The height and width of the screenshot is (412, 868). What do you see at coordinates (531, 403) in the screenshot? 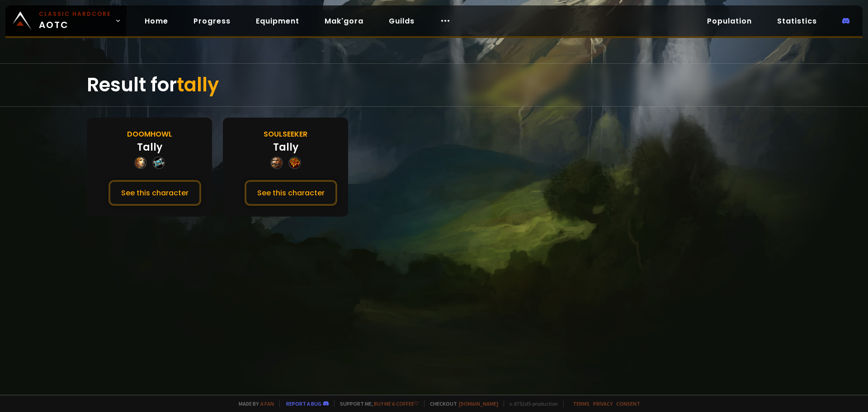
I see `span: v. d752d5 - production` at bounding box center [531, 403].